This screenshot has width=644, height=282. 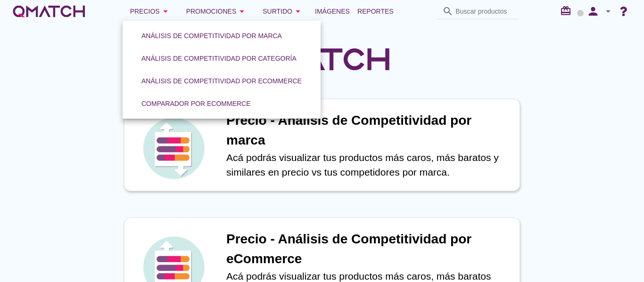 I want to click on a: white-qmatch-logo, so click(x=49, y=11).